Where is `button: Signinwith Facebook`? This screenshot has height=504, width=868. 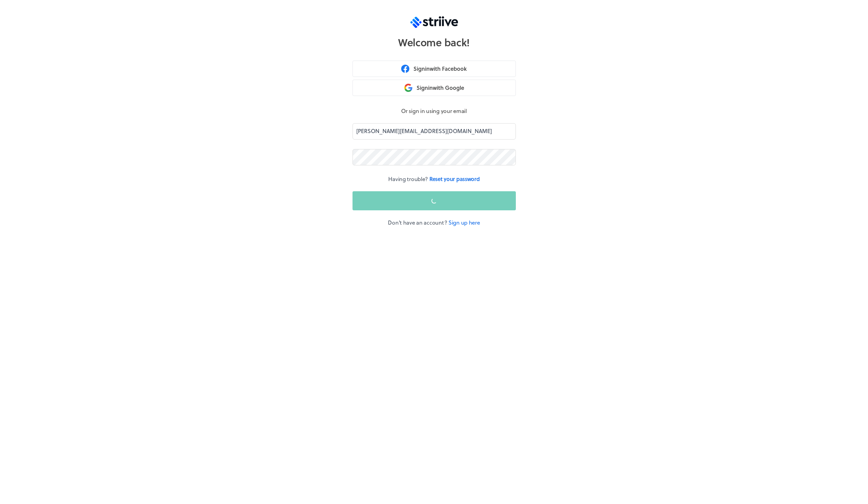 button: Signinwith Facebook is located at coordinates (434, 69).